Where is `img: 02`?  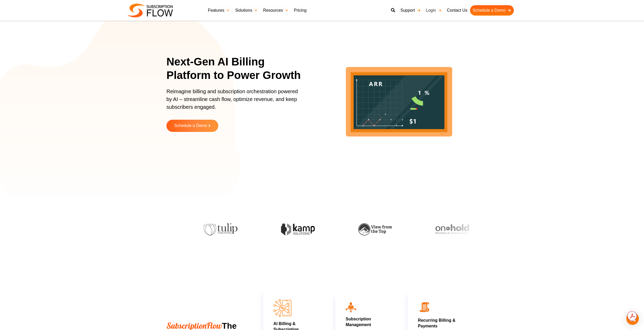 img: 02 is located at coordinates (424, 307).